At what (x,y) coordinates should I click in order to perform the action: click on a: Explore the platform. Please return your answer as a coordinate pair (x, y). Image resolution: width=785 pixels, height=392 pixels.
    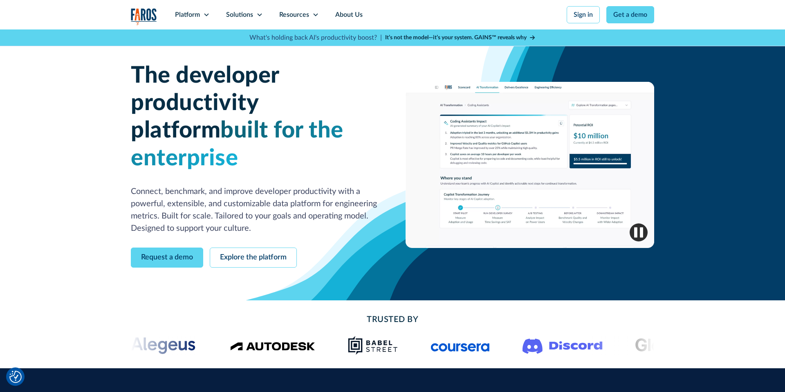
    Looking at the image, I should click on (253, 257).